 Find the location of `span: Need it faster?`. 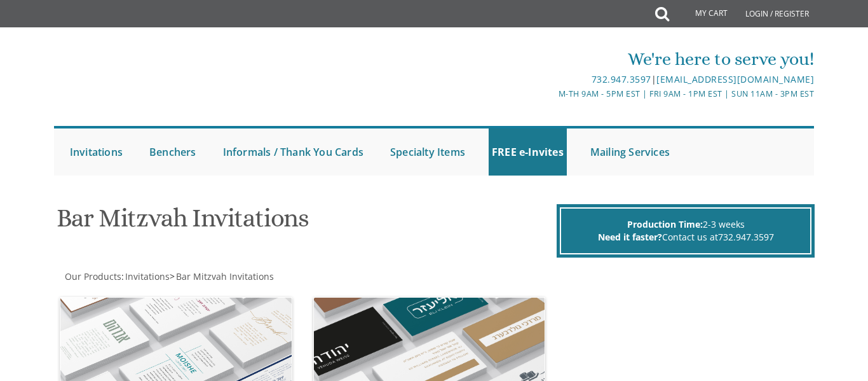

span: Need it faster? is located at coordinates (629, 236).